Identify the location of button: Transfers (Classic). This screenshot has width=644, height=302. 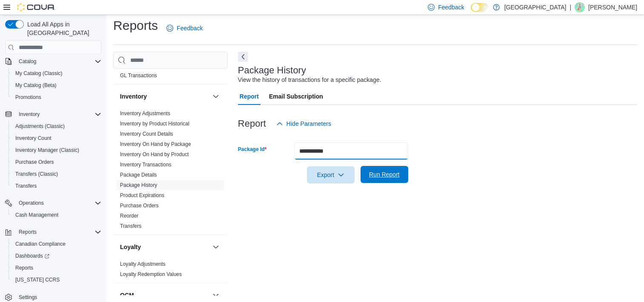
(57, 174).